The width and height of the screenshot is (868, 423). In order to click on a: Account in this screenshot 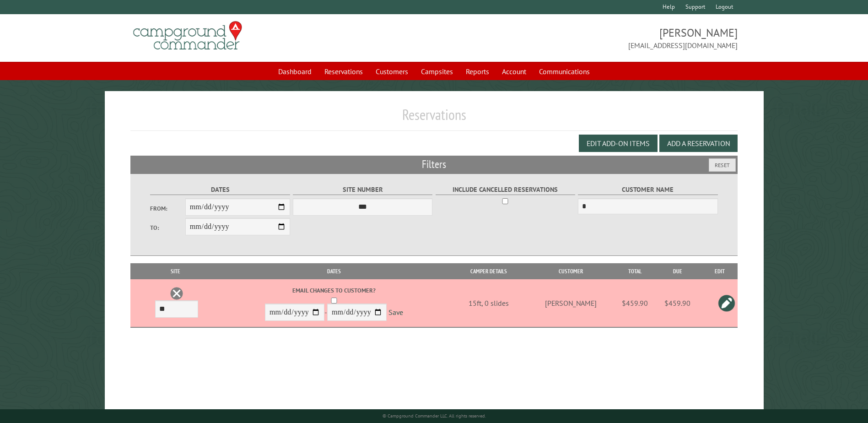, I will do `click(513, 71)`.